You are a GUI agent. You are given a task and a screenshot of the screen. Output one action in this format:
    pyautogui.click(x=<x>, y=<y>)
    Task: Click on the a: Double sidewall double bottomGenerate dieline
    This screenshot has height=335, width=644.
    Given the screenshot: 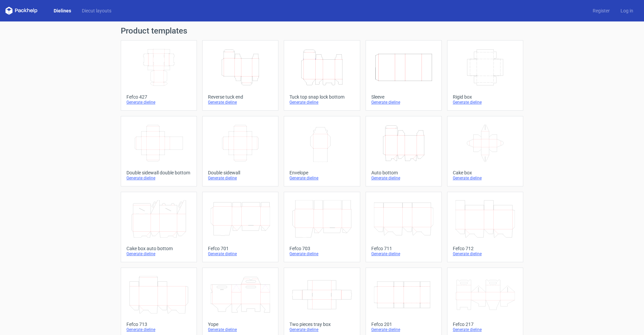 What is the action you would take?
    pyautogui.click(x=159, y=151)
    